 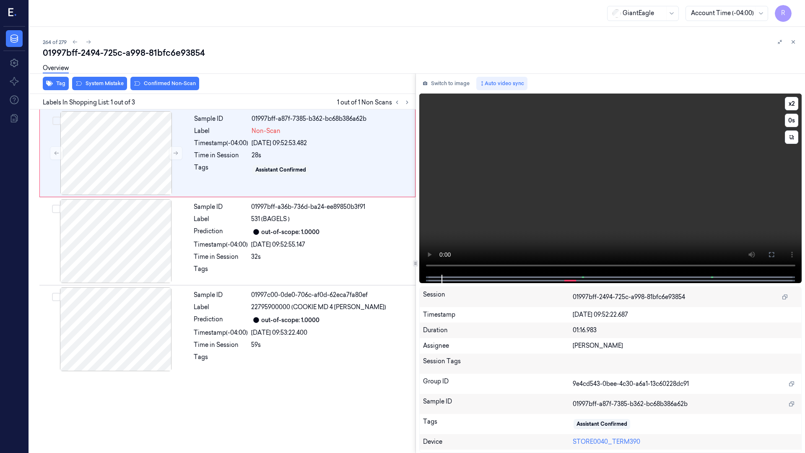 What do you see at coordinates (783, 13) in the screenshot?
I see `button: R` at bounding box center [783, 13].